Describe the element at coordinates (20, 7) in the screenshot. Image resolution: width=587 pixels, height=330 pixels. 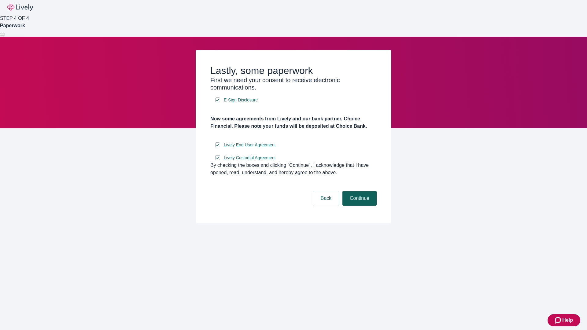
I see `img: Lively` at that location.